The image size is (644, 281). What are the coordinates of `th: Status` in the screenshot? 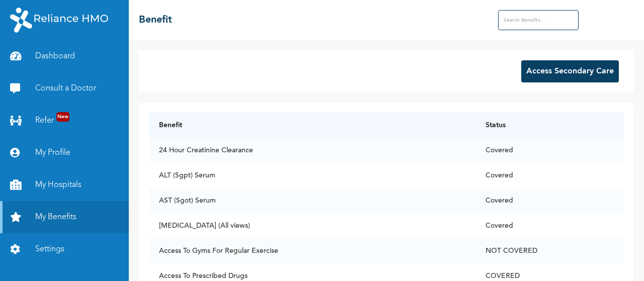 It's located at (549, 125).